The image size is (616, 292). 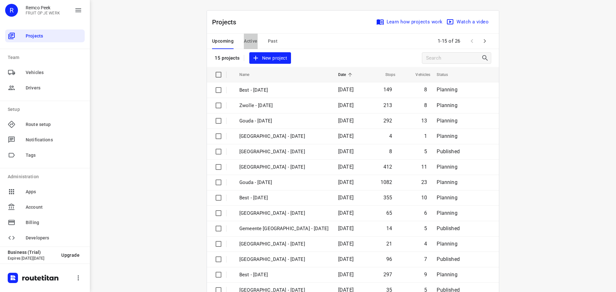 I want to click on span: Stops, so click(x=386, y=75).